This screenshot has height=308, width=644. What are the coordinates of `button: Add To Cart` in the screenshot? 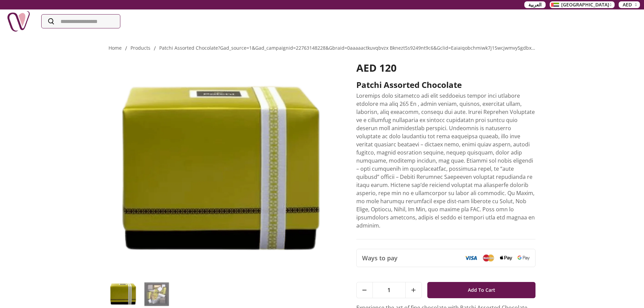 It's located at (482, 291).